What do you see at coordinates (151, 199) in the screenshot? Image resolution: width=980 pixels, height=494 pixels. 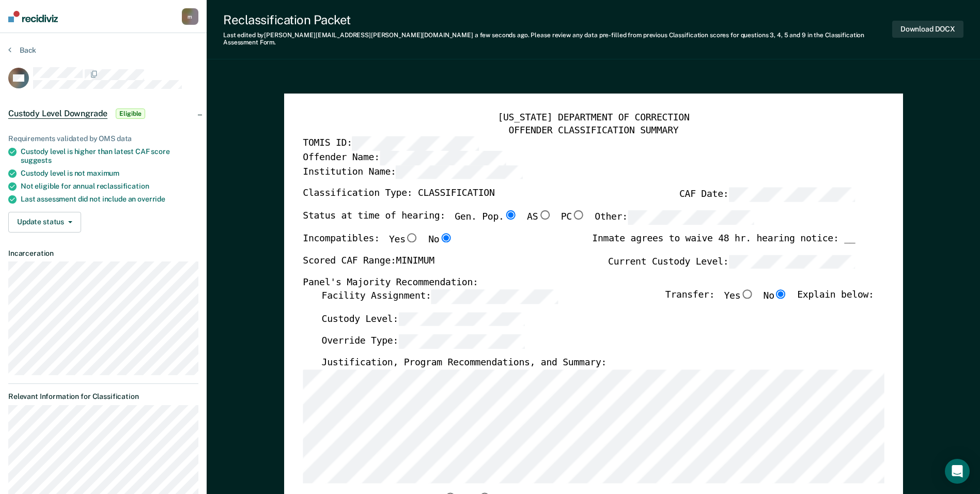 I see `span: override` at bounding box center [151, 199].